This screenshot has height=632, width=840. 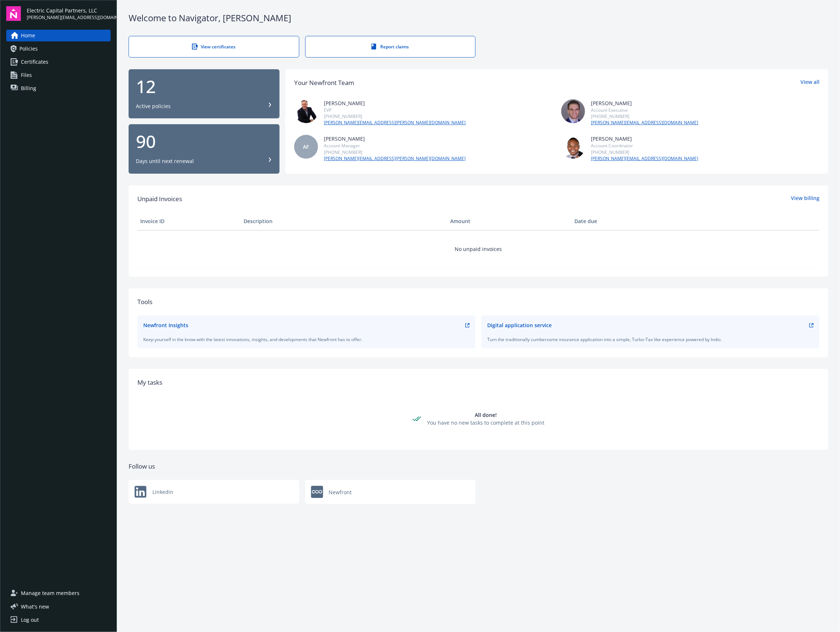 What do you see at coordinates (33, 607) in the screenshot?
I see `button: What's new` at bounding box center [33, 607].